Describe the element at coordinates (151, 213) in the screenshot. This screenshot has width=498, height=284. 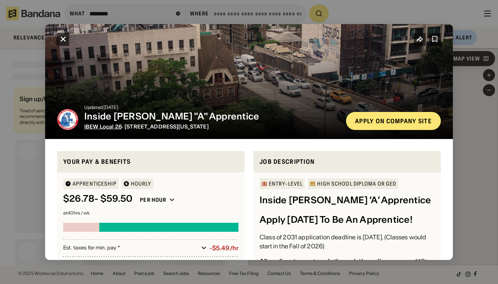
I see `div: at 40 hrs / wk` at that location.